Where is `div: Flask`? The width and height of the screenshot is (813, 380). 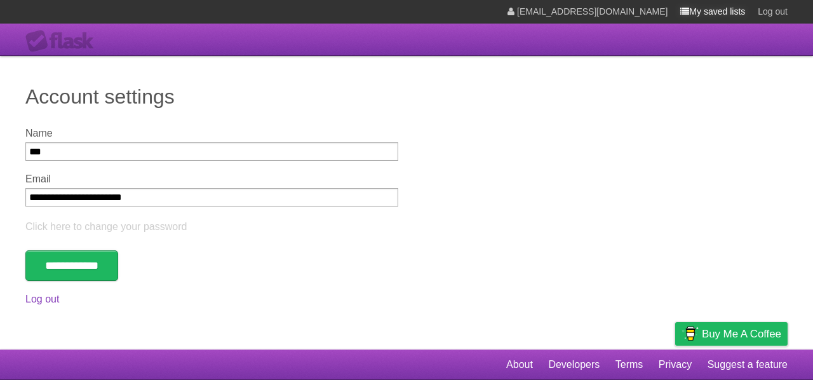
div: Flask is located at coordinates (64, 41).